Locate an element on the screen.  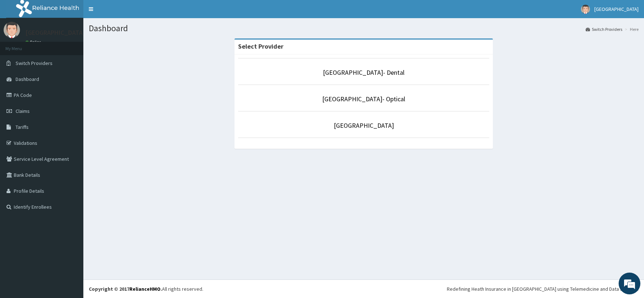
span: Dashboard is located at coordinates (27, 79).